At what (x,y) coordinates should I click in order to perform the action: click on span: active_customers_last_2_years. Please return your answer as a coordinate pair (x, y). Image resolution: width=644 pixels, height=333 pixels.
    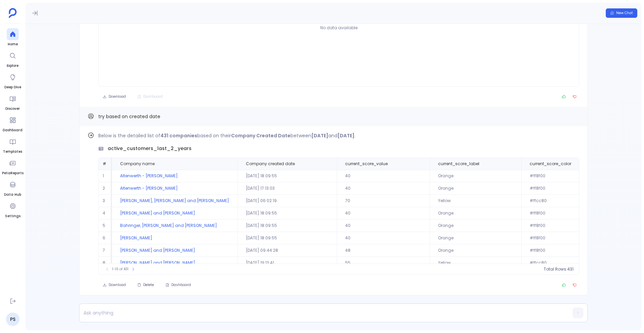
    Looking at the image, I should click on (150, 148).